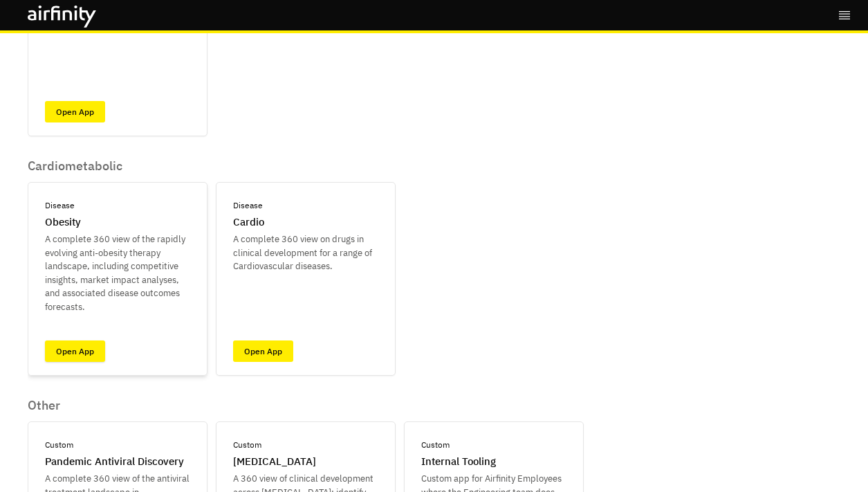 This screenshot has height=492, width=868. Describe the element at coordinates (459, 461) in the screenshot. I see `p: Internal Tooling` at that location.